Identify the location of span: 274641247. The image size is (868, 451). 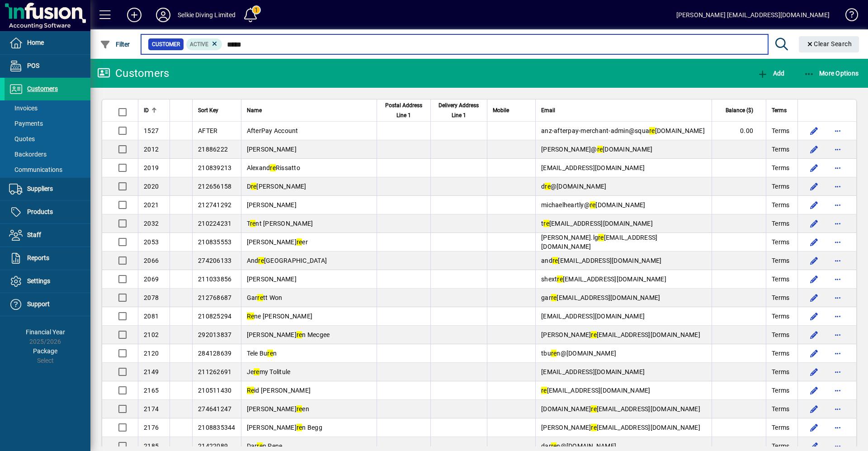
(215, 409).